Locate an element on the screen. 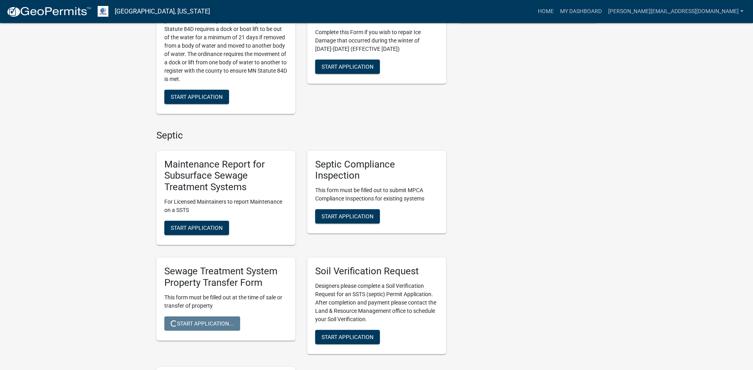 The height and width of the screenshot is (370, 753). h4: Septic is located at coordinates (301, 135).